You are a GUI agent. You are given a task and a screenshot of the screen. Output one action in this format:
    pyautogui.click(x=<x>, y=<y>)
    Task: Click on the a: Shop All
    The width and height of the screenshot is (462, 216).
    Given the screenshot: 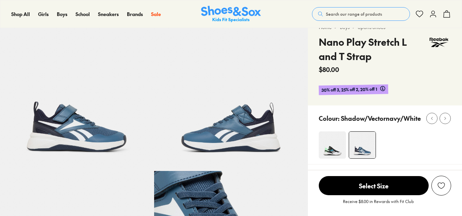 What is the action you would take?
    pyautogui.click(x=20, y=14)
    